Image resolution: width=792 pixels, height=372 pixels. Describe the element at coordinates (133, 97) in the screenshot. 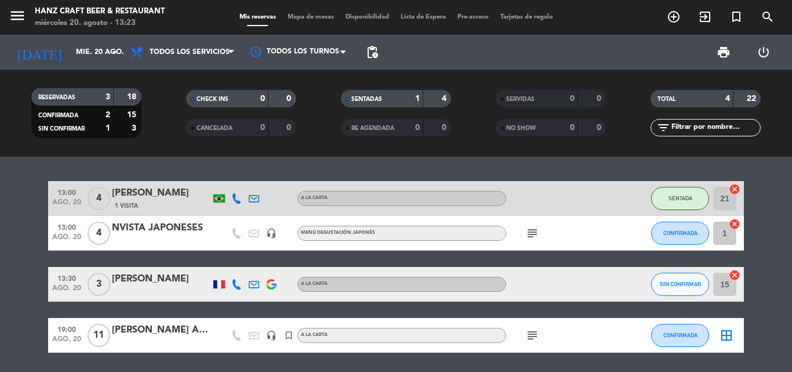

I see `strong: 18` at that location.